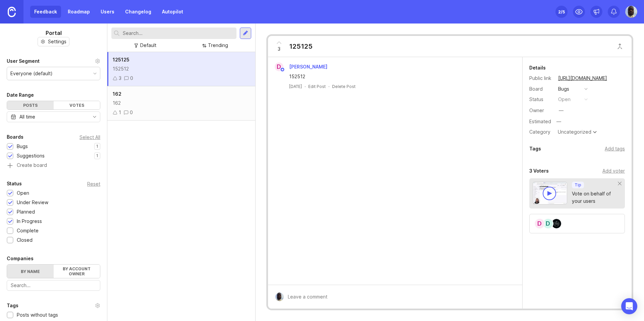  I want to click on div: Votes, so click(77, 105).